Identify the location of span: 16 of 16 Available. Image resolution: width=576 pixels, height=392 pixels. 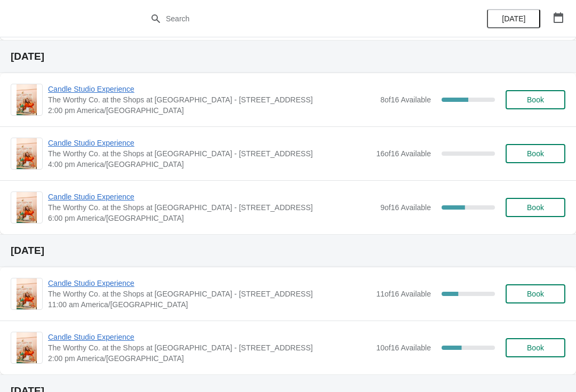
(403, 154).